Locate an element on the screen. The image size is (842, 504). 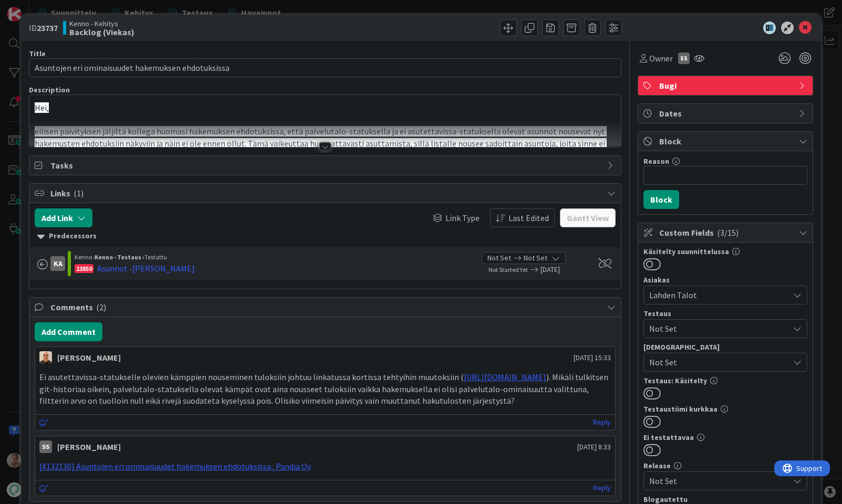
input: type card name here... is located at coordinates (325, 68).